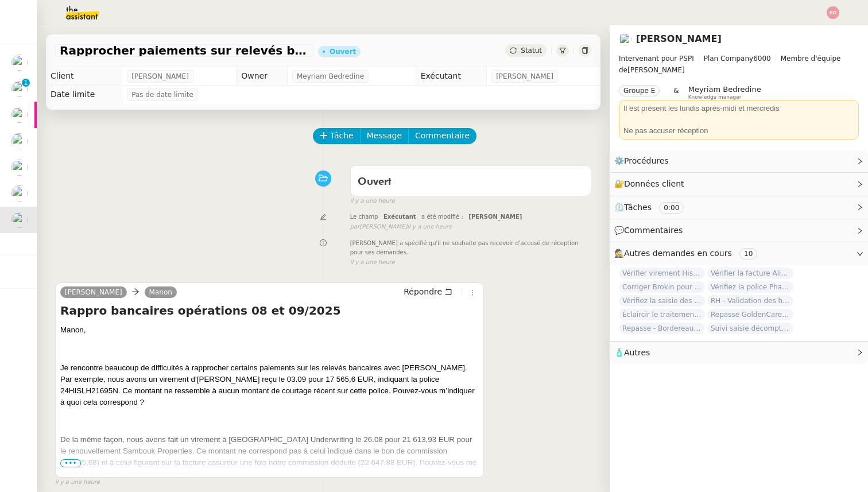 Image resolution: width=868 pixels, height=492 pixels. I want to click on img: users%2FxgWPCdJhSBeE5T1N2ZiossozSlm1%2Favatar%2F5b22230b-e380-461f-81e9-808a3aa6de32, so click(19, 62).